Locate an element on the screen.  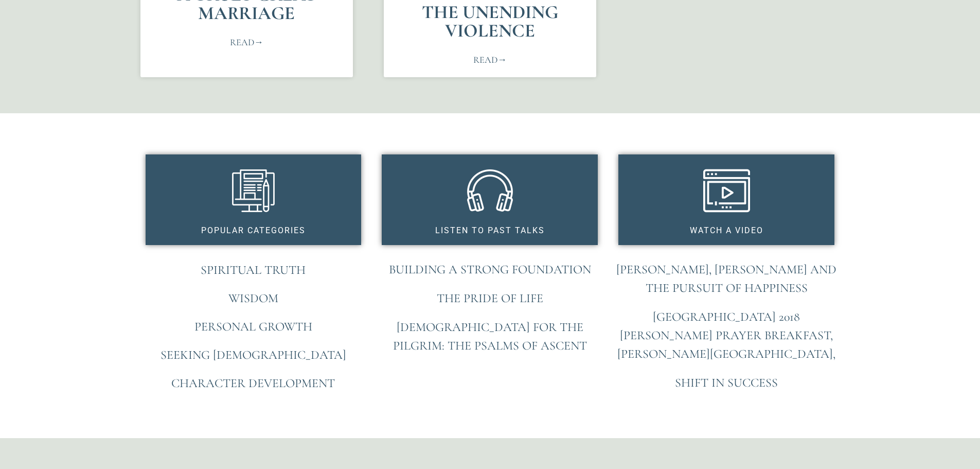
a: Personal Growth is located at coordinates (253, 327).